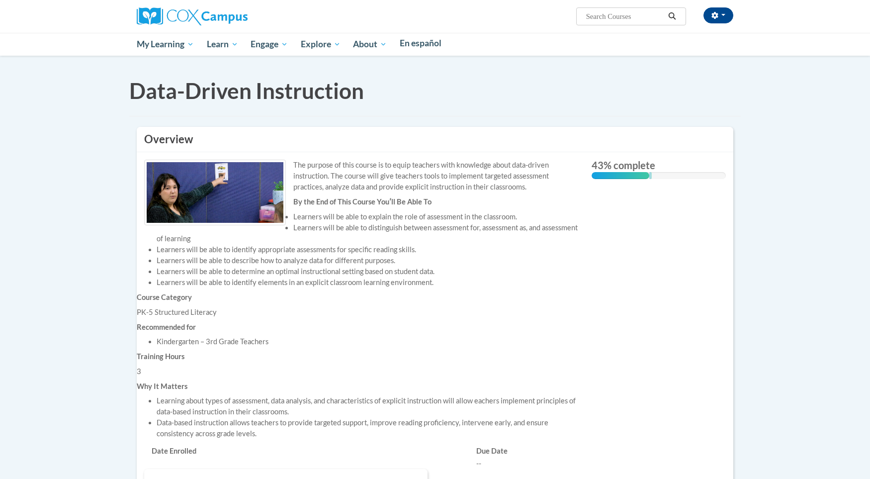 This screenshot has height=479, width=870. What do you see at coordinates (672, 16) in the screenshot?
I see `button: Search` at bounding box center [672, 16].